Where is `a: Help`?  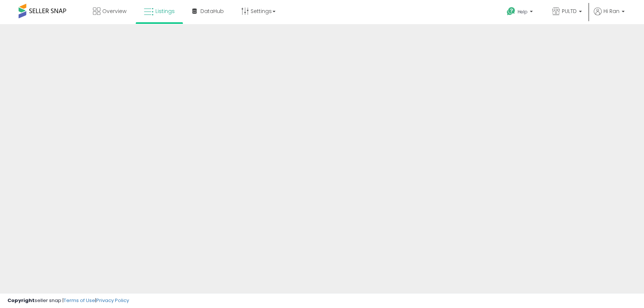 a: Help is located at coordinates (521, 12).